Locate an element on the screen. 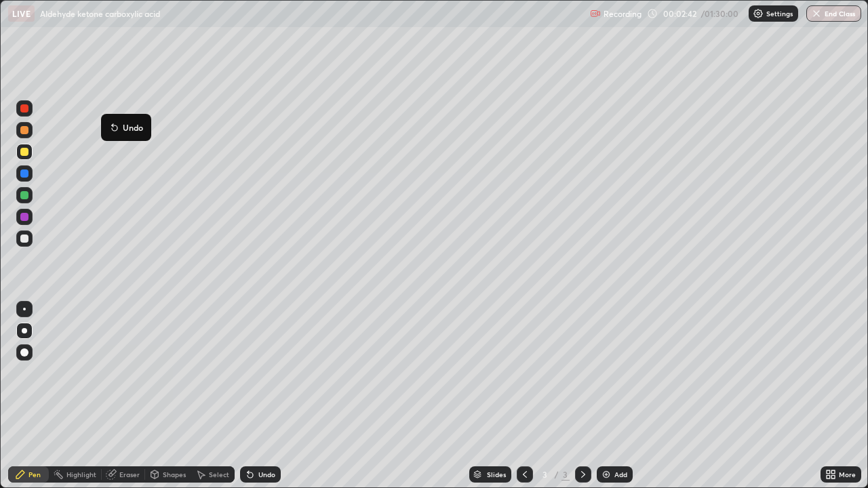  div: More is located at coordinates (847, 474).